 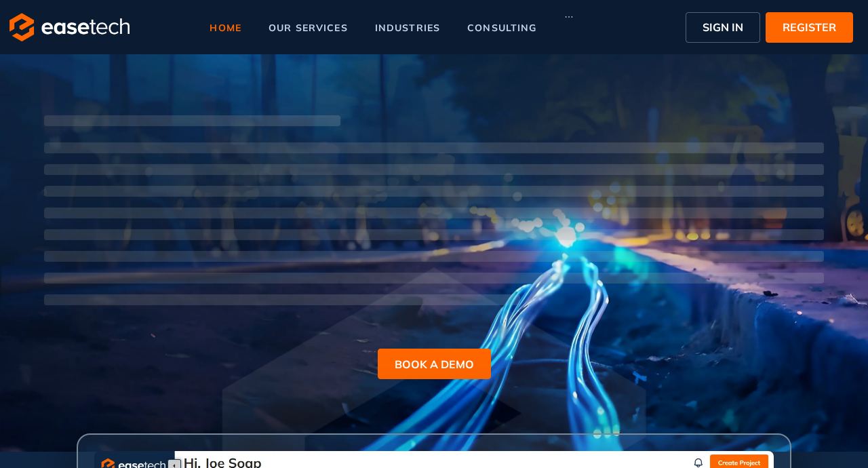 What do you see at coordinates (225, 27) in the screenshot?
I see `span: home` at bounding box center [225, 27].